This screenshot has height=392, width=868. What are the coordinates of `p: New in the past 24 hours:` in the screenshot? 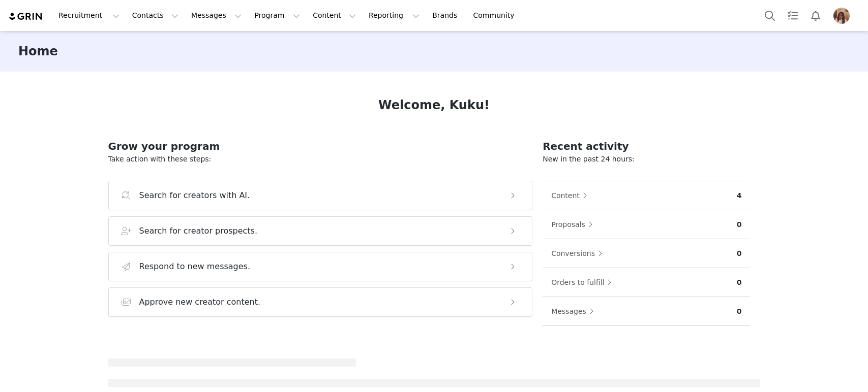 It's located at (646, 159).